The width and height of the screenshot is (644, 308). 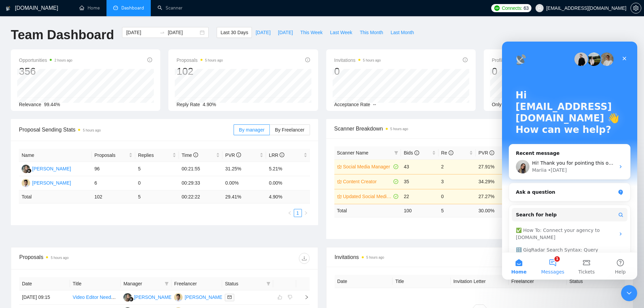 What do you see at coordinates (420, 196) in the screenshot?
I see `td: 22` at bounding box center [420, 196].